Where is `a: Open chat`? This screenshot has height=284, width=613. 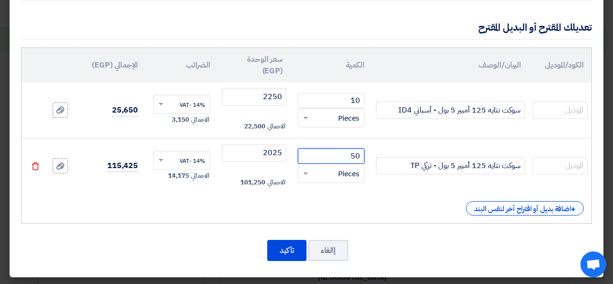
a: Open chat is located at coordinates (593, 264).